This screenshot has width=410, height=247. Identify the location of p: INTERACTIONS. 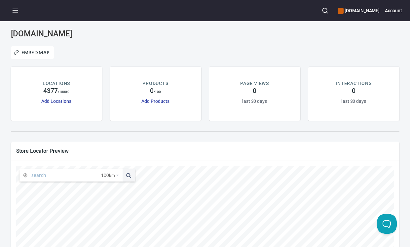
(353, 83).